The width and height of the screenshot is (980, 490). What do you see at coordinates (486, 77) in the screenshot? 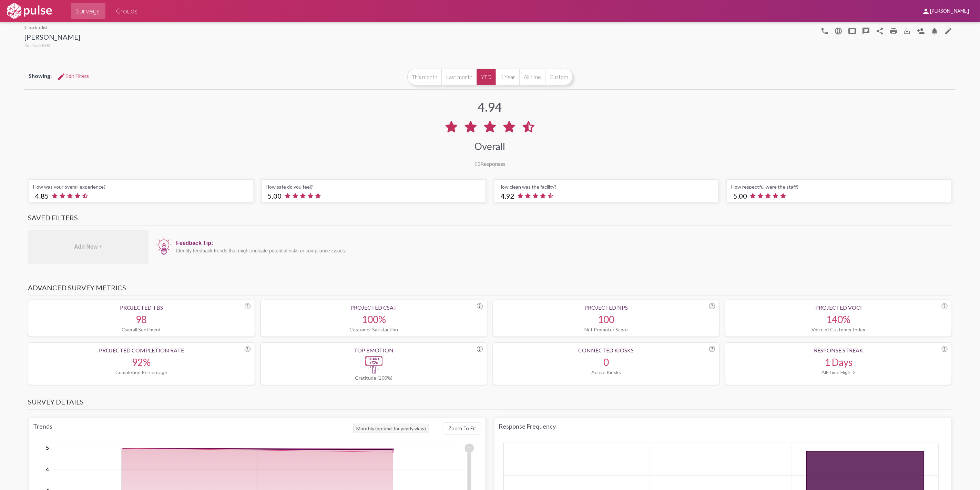
I see `button: YTD` at bounding box center [486, 77].